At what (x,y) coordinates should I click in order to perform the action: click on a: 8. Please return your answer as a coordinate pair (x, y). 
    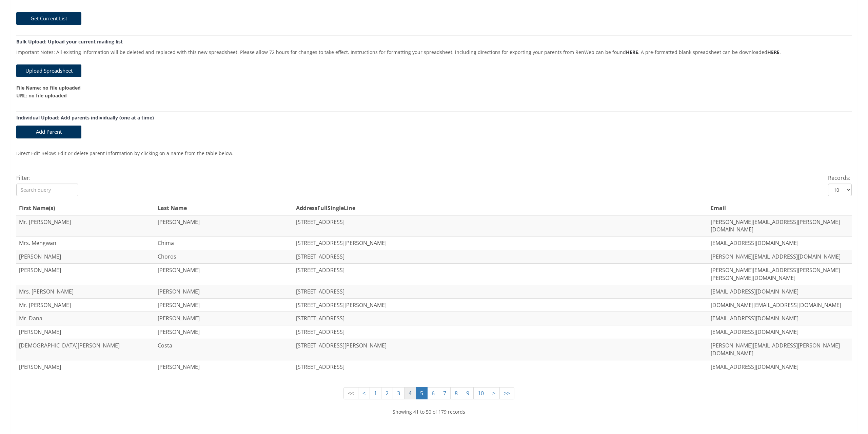
    Looking at the image, I should click on (456, 393).